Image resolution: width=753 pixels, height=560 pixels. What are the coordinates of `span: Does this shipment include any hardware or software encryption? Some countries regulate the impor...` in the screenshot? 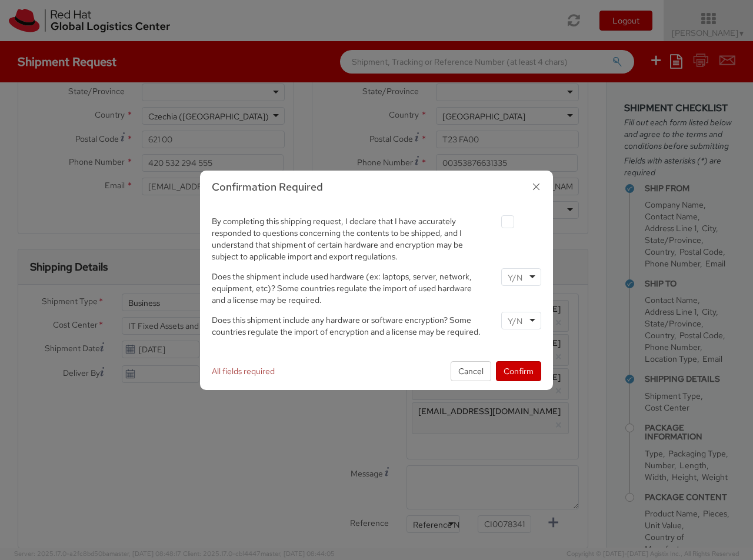 It's located at (346, 326).